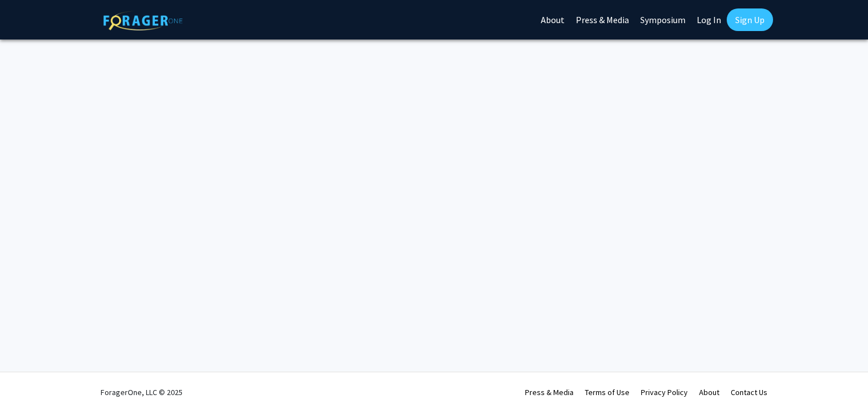 This screenshot has width=868, height=412. What do you see at coordinates (549, 392) in the screenshot?
I see `a: Press & Media` at bounding box center [549, 392].